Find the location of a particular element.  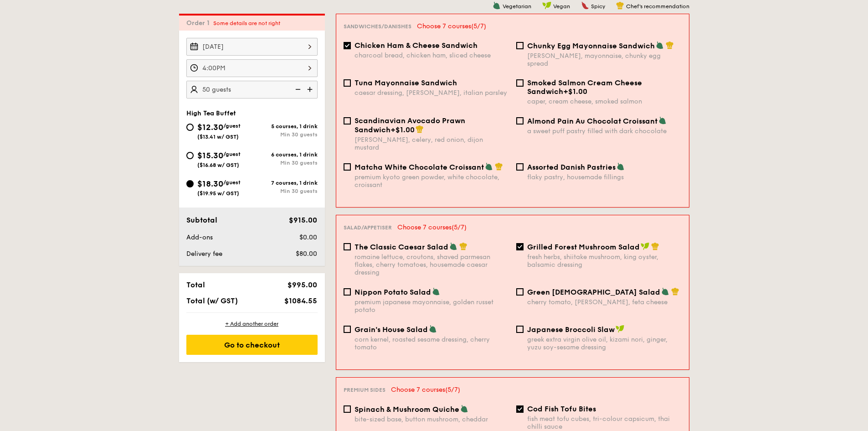

span: Nippon Potato Salad is located at coordinates (393, 292).